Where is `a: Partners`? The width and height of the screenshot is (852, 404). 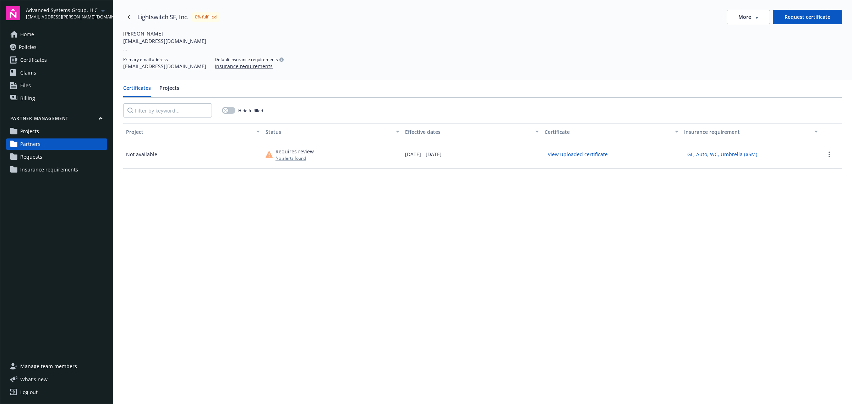 a: Partners is located at coordinates (56, 144).